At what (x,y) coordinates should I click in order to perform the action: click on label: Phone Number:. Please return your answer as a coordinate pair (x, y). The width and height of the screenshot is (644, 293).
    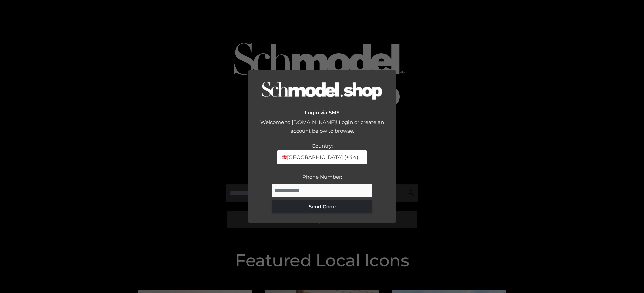
    Looking at the image, I should click on (322, 177).